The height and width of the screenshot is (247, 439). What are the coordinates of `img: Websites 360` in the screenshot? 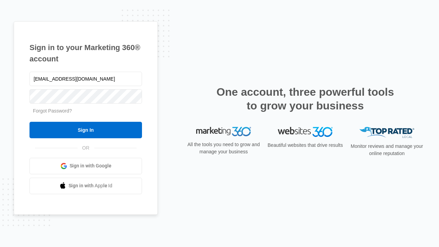 It's located at (305, 132).